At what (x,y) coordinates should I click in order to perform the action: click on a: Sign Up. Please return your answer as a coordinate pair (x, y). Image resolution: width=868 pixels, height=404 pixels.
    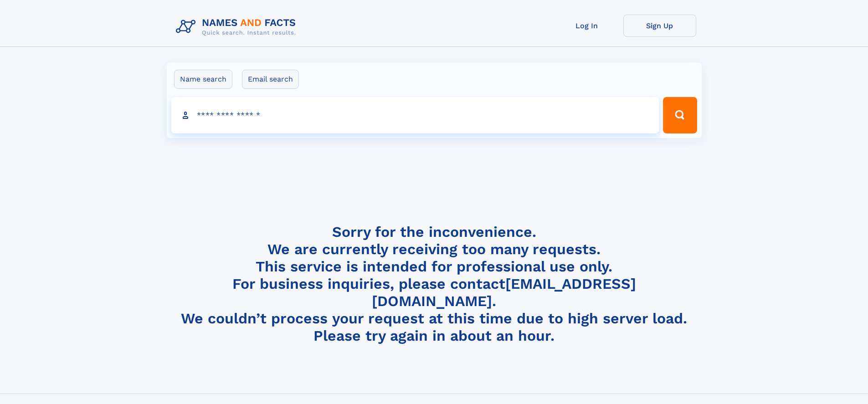
    Looking at the image, I should click on (660, 26).